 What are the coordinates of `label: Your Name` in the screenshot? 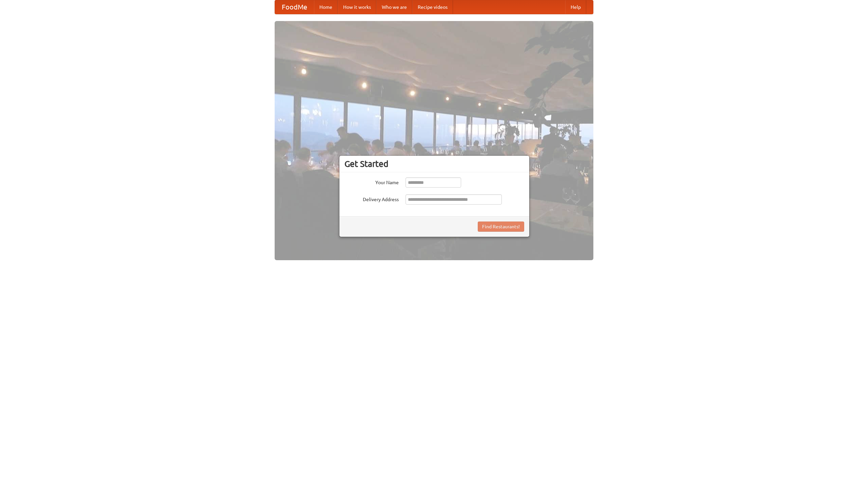 It's located at (372, 182).